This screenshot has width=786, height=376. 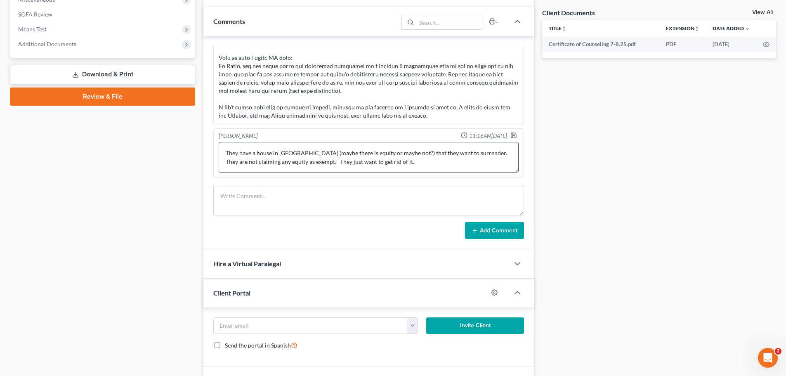 What do you see at coordinates (683, 44) in the screenshot?
I see `td: PDF` at bounding box center [683, 44].